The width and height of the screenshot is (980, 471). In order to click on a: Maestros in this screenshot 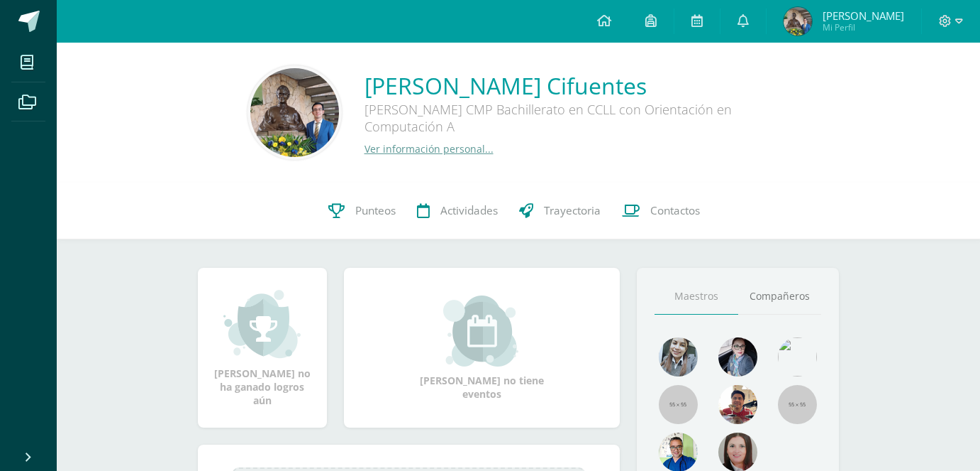, I will do `click(697, 296)`.